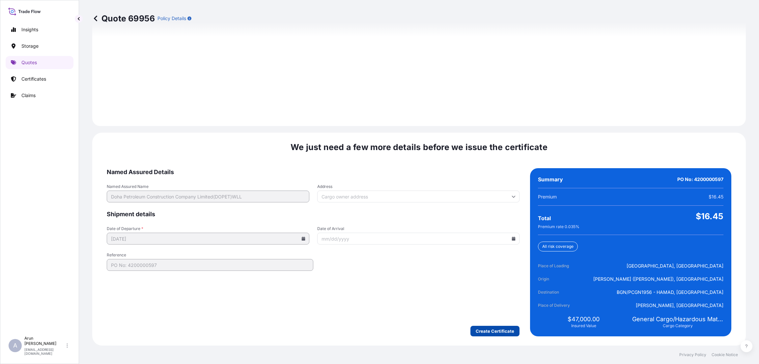 This screenshot has width=759, height=364. I want to click on span: Summary, so click(550, 179).